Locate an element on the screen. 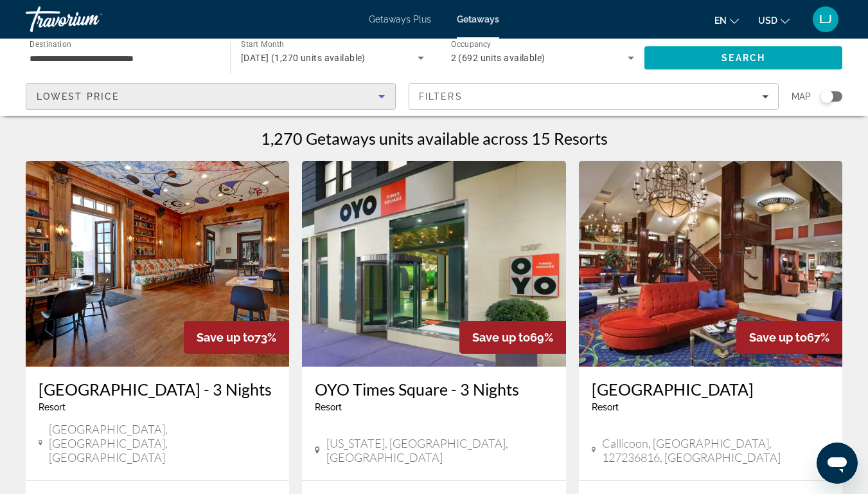 The width and height of the screenshot is (868, 494). a: Tarrytown House Estate - 3 Nights is located at coordinates (157, 264).